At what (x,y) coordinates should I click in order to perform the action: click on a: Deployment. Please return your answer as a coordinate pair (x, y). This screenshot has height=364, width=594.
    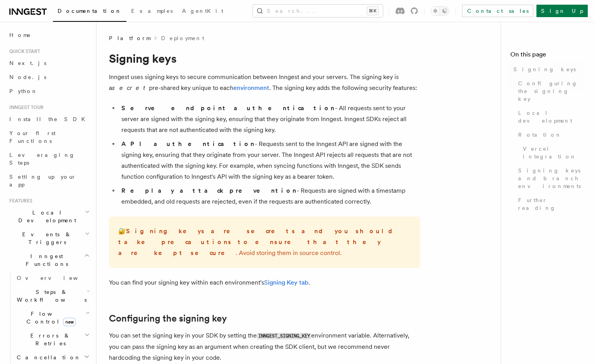
    Looking at the image, I should click on (182, 38).